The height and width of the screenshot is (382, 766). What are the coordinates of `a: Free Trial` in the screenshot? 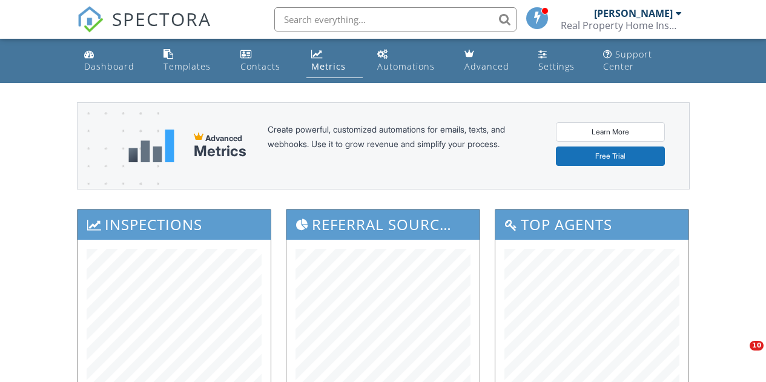 It's located at (611, 156).